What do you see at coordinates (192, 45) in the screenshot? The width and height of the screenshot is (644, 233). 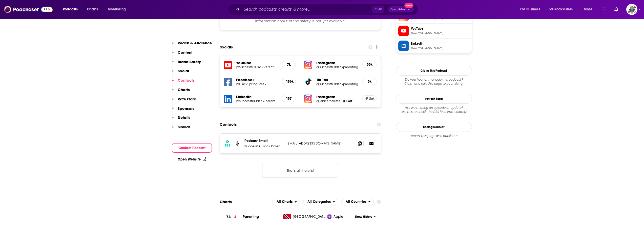 I see `button: Reach & Audience` at bounding box center [192, 45].